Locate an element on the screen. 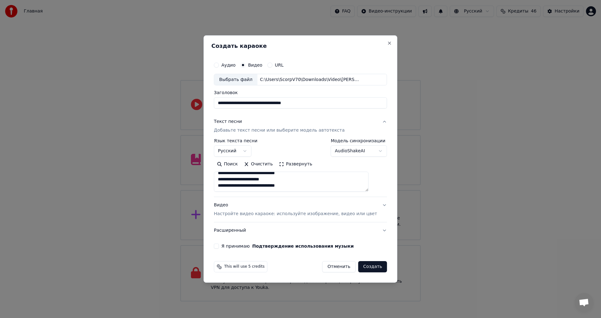  button: Создать is located at coordinates (372, 267).